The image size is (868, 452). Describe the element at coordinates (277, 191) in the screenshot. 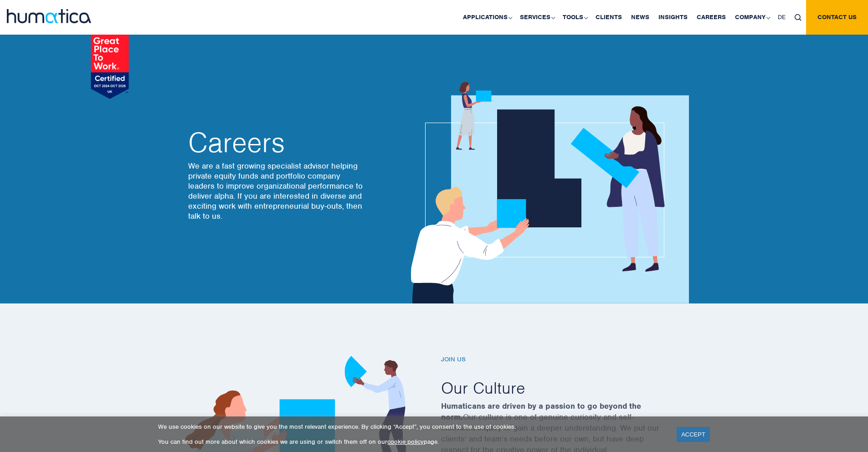

I see `p: We are a fast growing specialist advisor helping private equity funds and portfolio company leade...` at that location.